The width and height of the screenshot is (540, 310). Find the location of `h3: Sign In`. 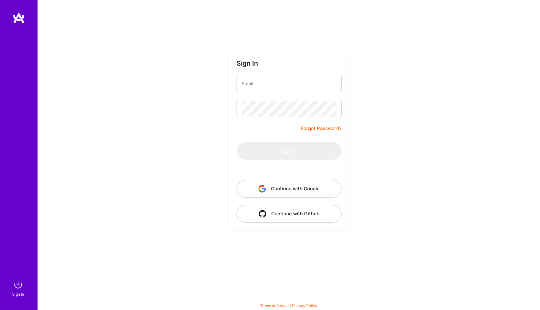

h3: Sign In is located at coordinates (247, 63).